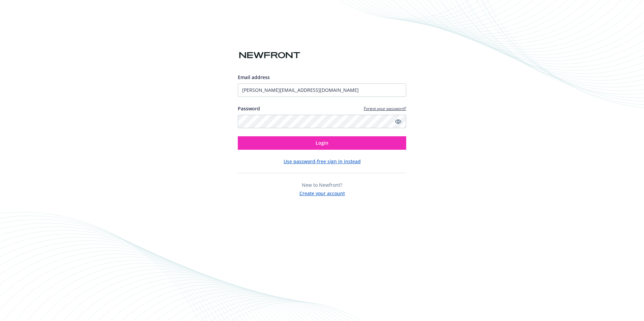 The image size is (644, 321). What do you see at coordinates (385, 109) in the screenshot?
I see `a: Forgot your password?` at bounding box center [385, 109].